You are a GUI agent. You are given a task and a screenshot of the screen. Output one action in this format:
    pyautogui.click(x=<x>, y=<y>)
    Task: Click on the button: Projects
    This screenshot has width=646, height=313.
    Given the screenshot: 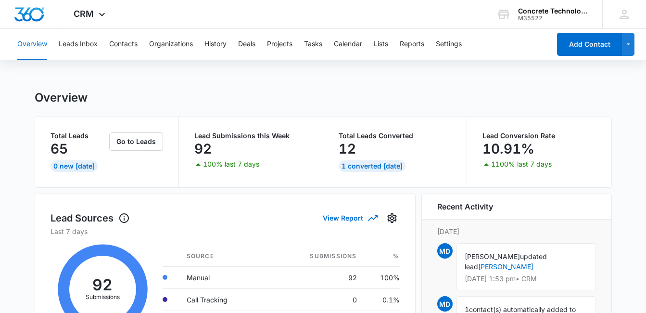 What is the action you would take?
    pyautogui.click(x=279, y=44)
    